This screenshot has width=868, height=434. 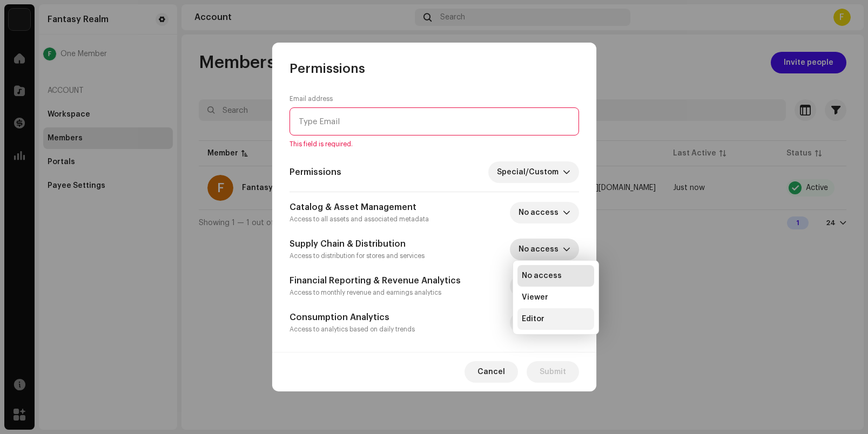 I want to click on h5: Supply Chain & Distribution, so click(x=357, y=244).